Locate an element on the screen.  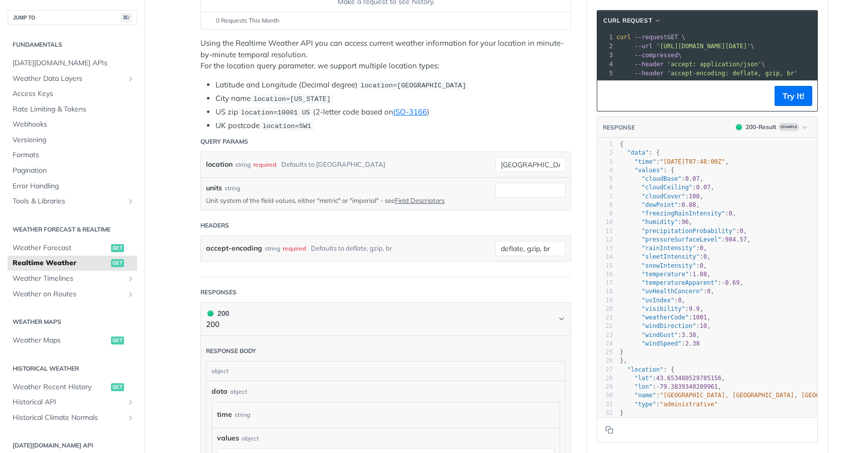
span: "values" is located at coordinates (649, 170).